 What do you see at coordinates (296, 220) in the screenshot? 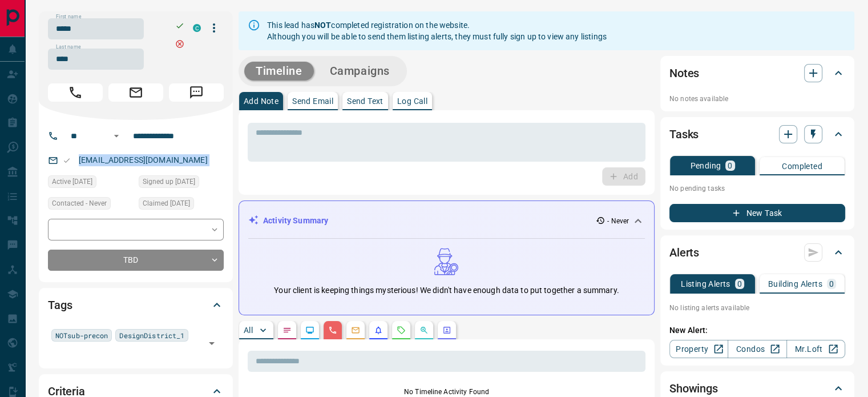
I see `p: Activity Summary` at bounding box center [296, 220].